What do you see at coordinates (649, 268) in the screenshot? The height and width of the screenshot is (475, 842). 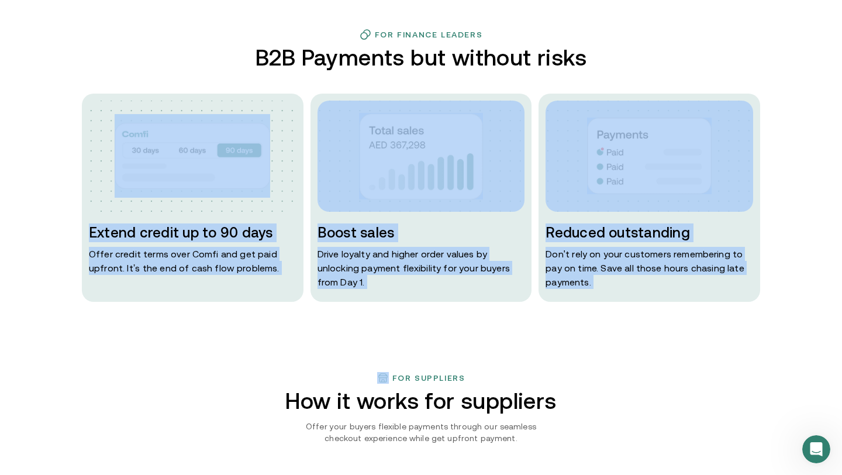 I see `p: Don ' t rely on your customers remembering to pay on time. Save all those hours chasing late paym...` at bounding box center [649, 268].